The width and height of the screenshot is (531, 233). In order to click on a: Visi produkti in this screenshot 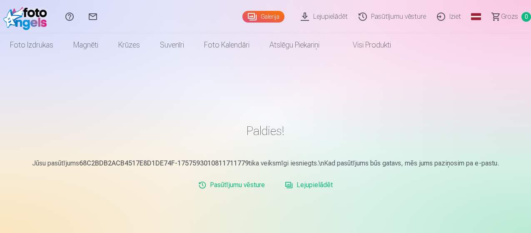, I will do `click(366, 45)`.